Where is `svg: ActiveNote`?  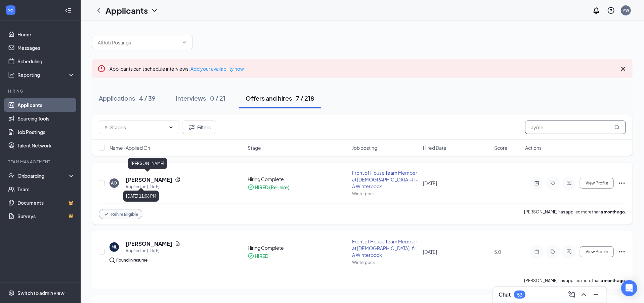
svg: ActiveNote is located at coordinates (537, 183).